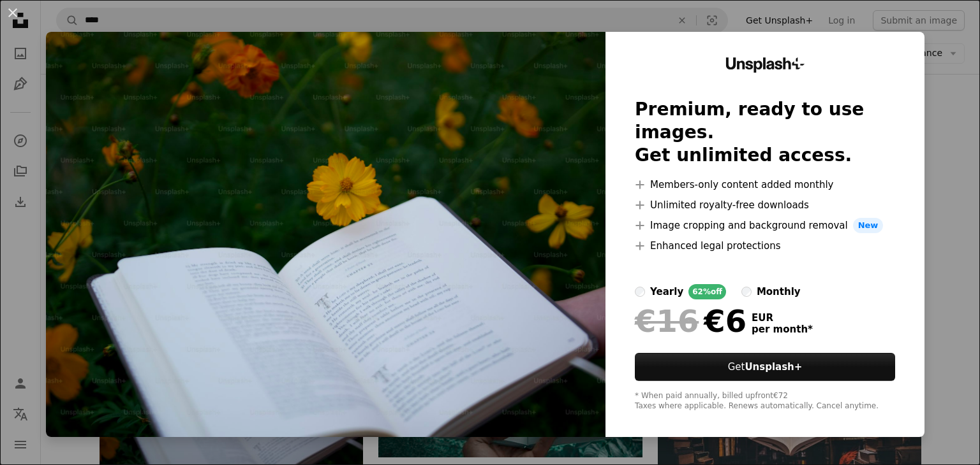  I want to click on h2: Premium, ready to use images. Get unlimited access., so click(765, 133).